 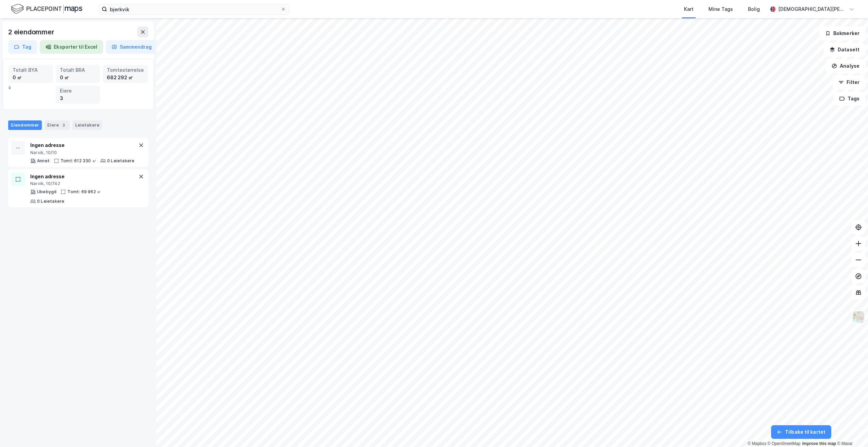 What do you see at coordinates (851, 430) in the screenshot?
I see `div: Chat Widget` at bounding box center [851, 430].